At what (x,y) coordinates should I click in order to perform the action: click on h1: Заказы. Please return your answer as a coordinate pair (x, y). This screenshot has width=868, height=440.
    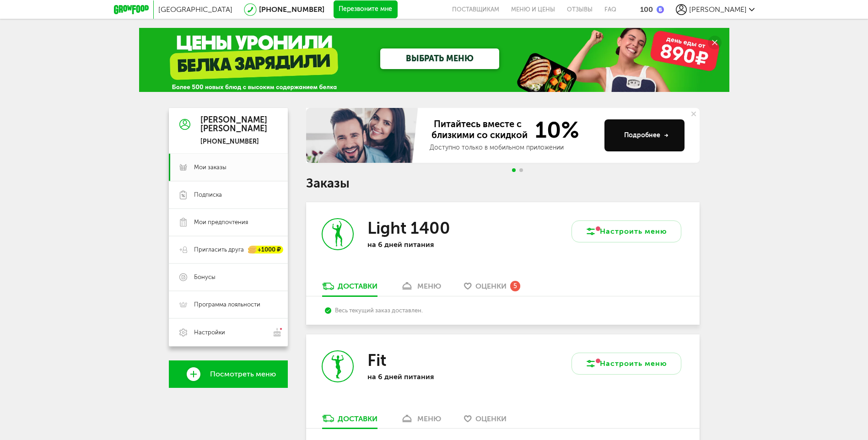
    Looking at the image, I should click on (503, 184).